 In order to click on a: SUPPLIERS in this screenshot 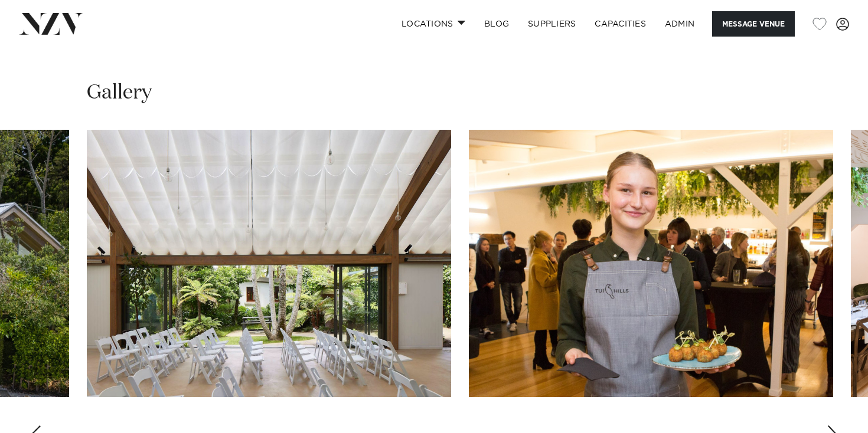, I will do `click(551, 24)`.